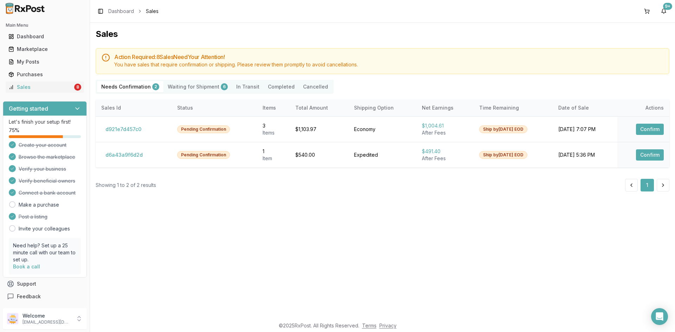 The image size is (675, 332). What do you see at coordinates (445, 151) in the screenshot?
I see `div: $491.40` at bounding box center [445, 151].